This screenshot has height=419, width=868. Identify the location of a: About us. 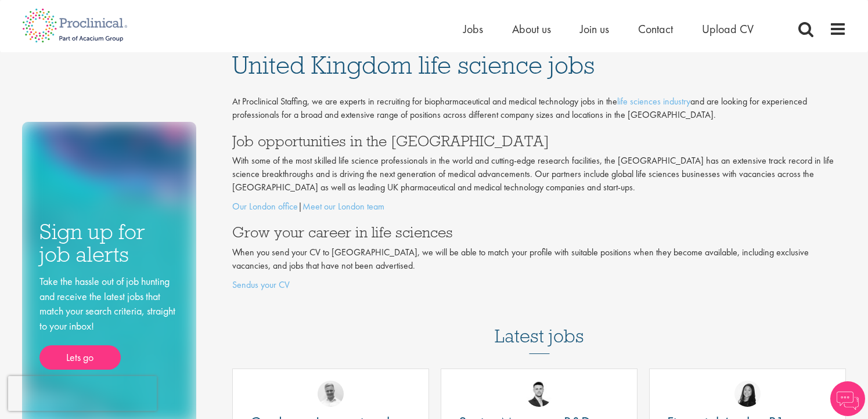
(531, 29).